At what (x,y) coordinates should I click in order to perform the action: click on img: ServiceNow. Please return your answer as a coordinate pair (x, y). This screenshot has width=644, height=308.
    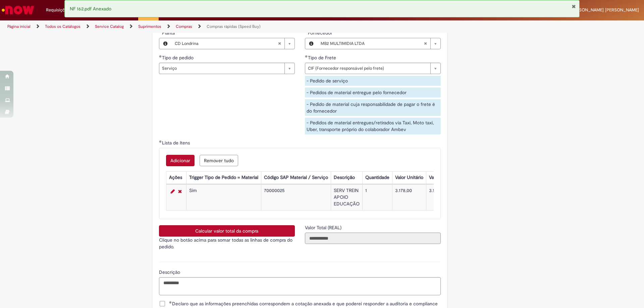
    Looking at the image, I should click on (18, 10).